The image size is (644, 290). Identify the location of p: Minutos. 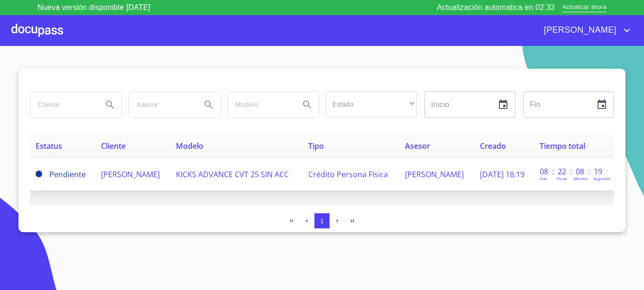
(580, 179).